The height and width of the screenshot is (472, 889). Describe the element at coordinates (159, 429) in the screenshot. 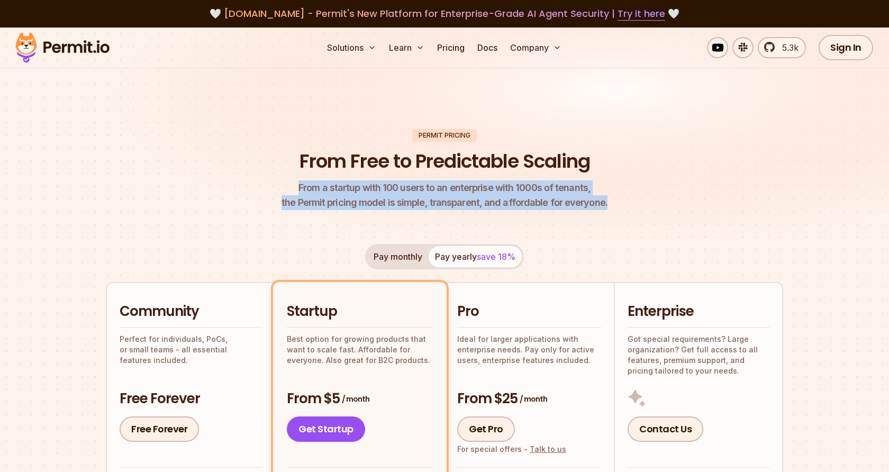

I see `a: Free Forever` at that location.